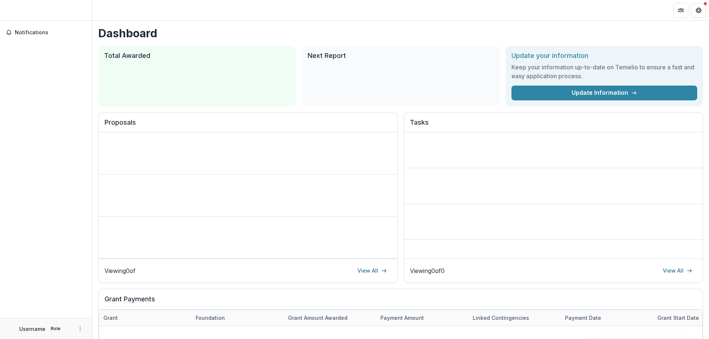 Image resolution: width=709 pixels, height=339 pixels. I want to click on h2: Next Report, so click(400, 56).